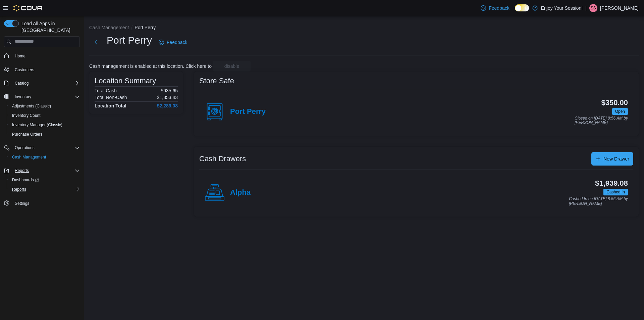 The image size is (644, 320). Describe the element at coordinates (27, 134) in the screenshot. I see `a: Purchase Orders` at that location.